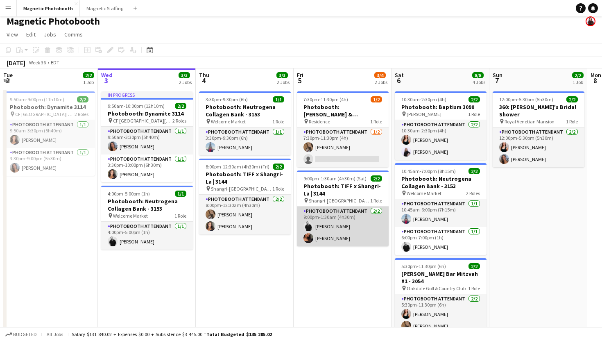  Describe the element at coordinates (400, 75) in the screenshot. I see `span: Sat` at that location.